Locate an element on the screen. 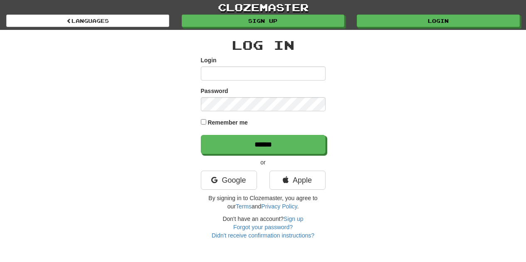  p: By signing in to Clozemaster, you agree to our and . is located at coordinates (263, 202).